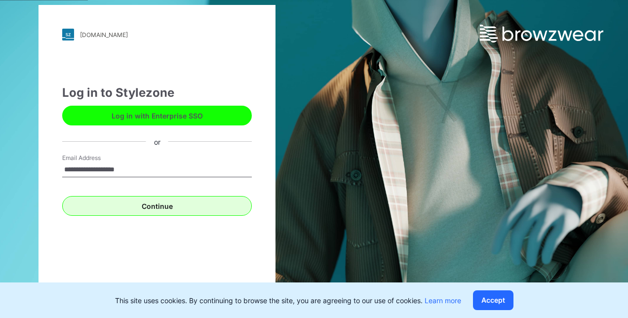 Image resolution: width=628 pixels, height=318 pixels. Describe the element at coordinates (97, 158) in the screenshot. I see `label: Email Address` at that location.